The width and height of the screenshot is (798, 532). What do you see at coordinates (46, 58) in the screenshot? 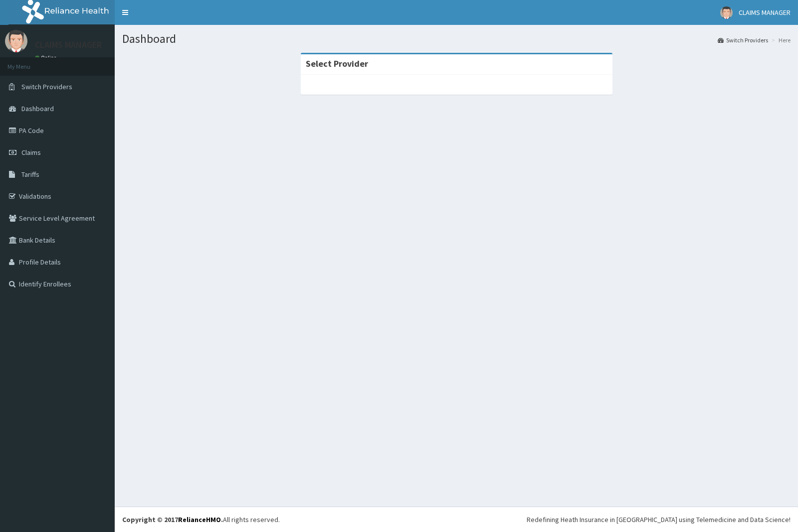
I see `a: Online` at bounding box center [46, 58].